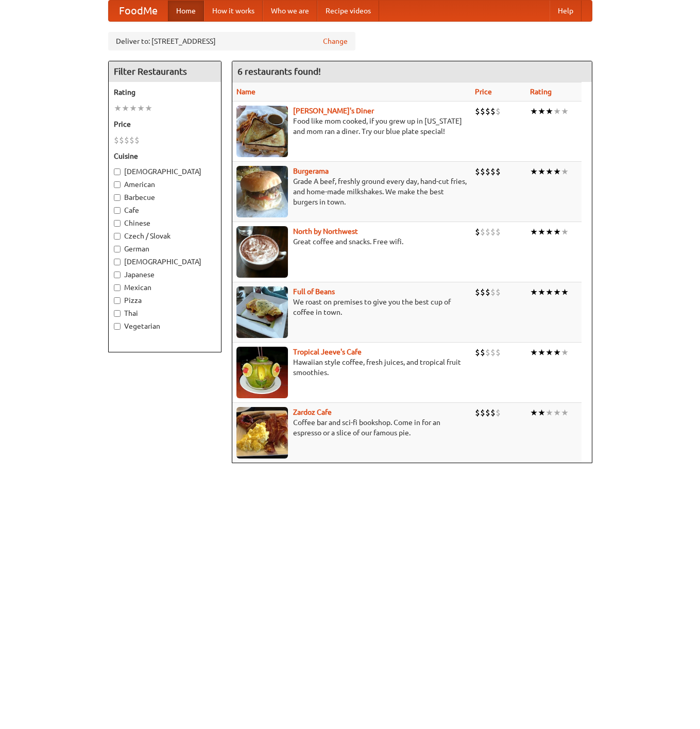 The height and width of the screenshot is (729, 700). What do you see at coordinates (327, 352) in the screenshot?
I see `b: Tropical Jeeve's Cafe` at bounding box center [327, 352].